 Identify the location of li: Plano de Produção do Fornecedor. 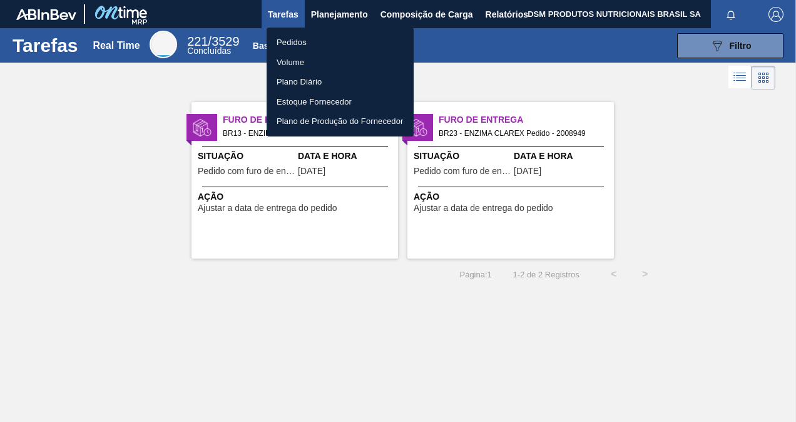
(340, 121).